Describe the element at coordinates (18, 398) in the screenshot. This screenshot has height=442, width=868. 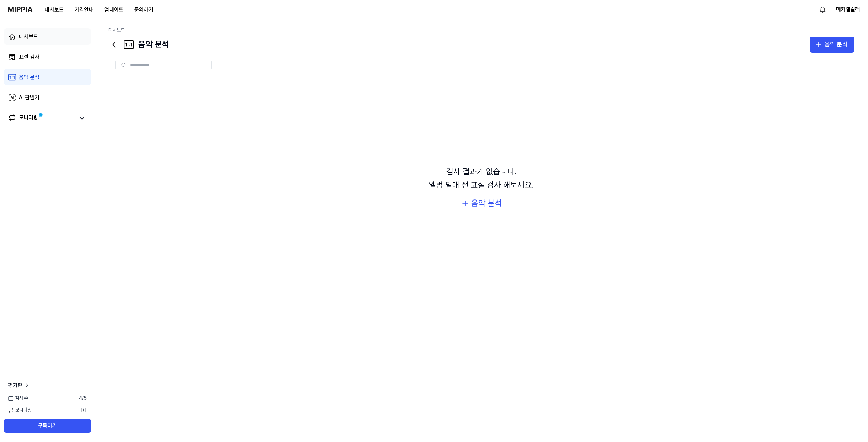
I see `span: 검사 수` at that location.